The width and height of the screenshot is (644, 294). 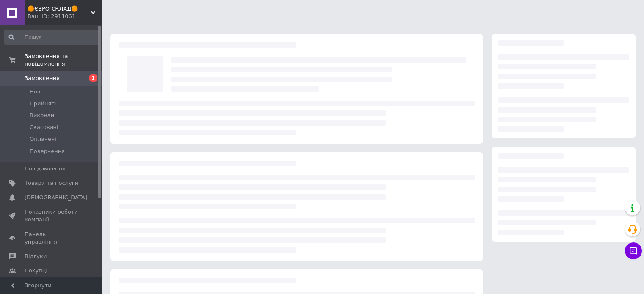 I want to click on span: Відгуки, so click(x=35, y=257).